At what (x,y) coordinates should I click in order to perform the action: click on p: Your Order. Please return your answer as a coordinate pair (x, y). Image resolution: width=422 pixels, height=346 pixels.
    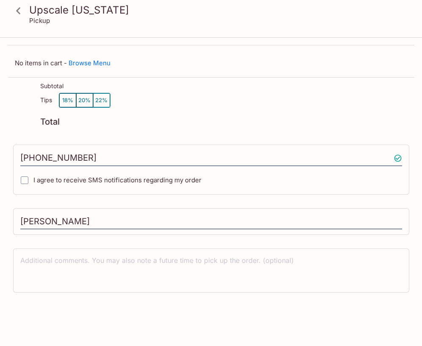
    Looking at the image, I should click on (211, 34).